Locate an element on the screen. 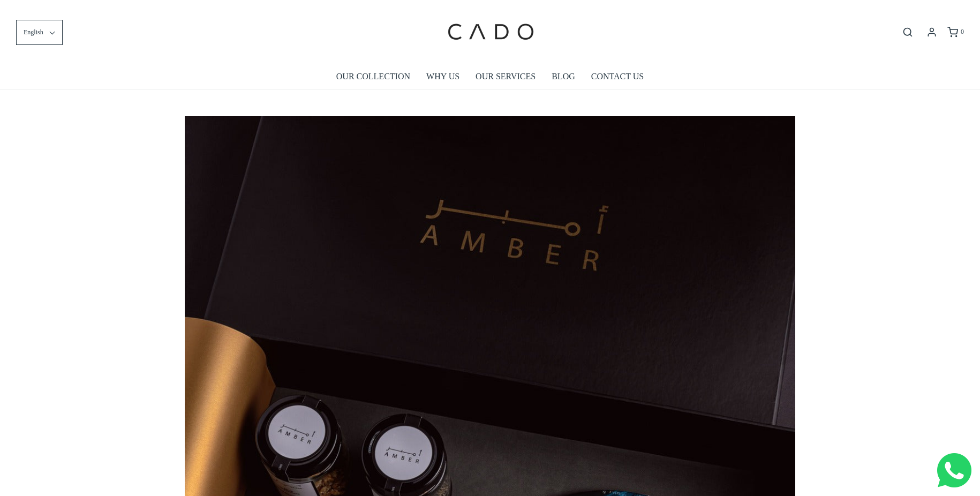  a: BLOG is located at coordinates (564, 77).